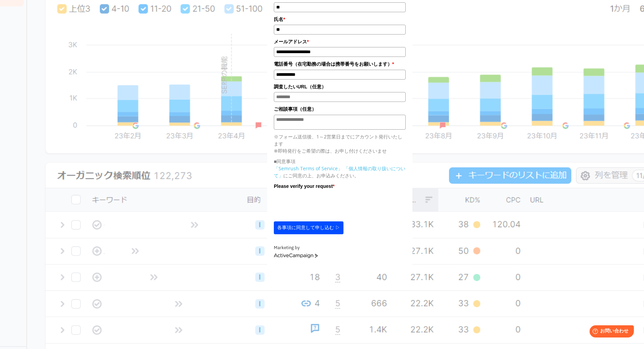 The height and width of the screenshot is (349, 644). I want to click on a: 「Semrush Terms of Service」, so click(308, 168).